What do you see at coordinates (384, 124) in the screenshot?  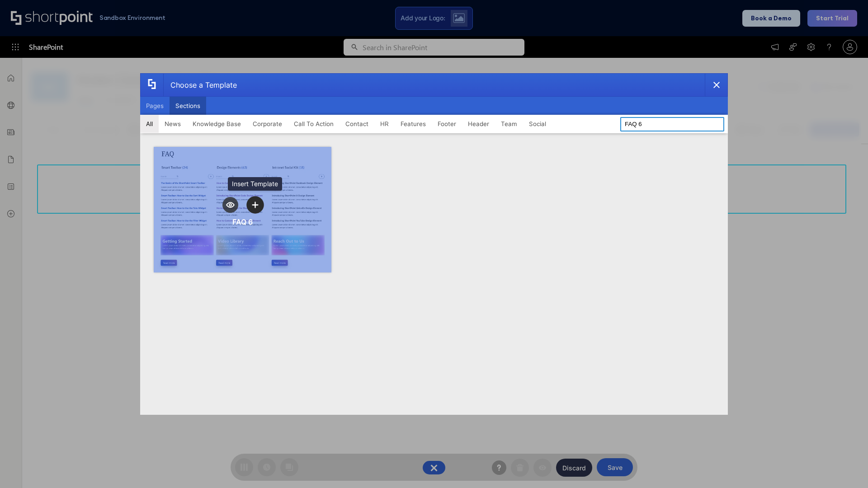 I see `button: HR` at bounding box center [384, 124].